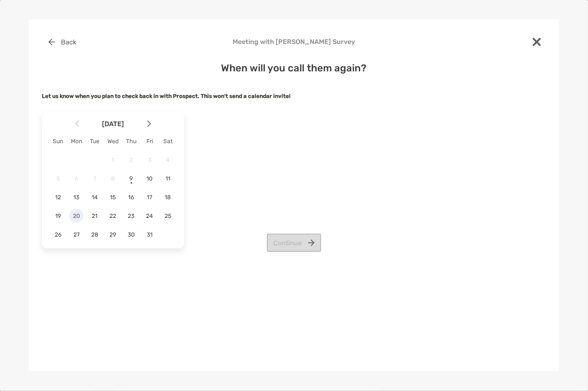 The image size is (588, 391). I want to click on h5: Let us know when you plan to check back in with Prospect., so click(294, 96).